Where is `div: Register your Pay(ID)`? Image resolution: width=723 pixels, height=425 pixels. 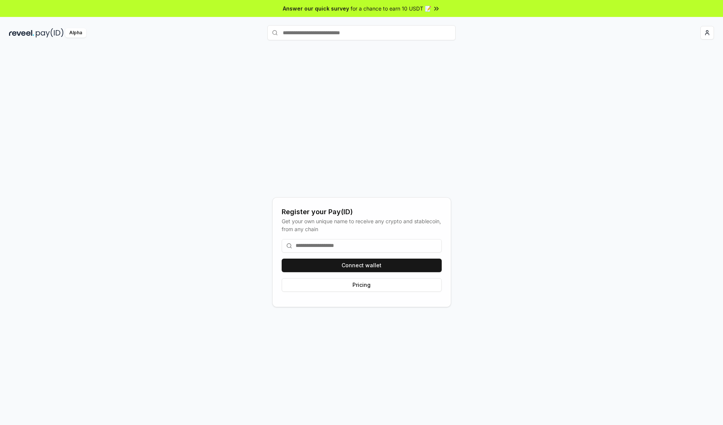 div: Register your Pay(ID) is located at coordinates (361, 212).